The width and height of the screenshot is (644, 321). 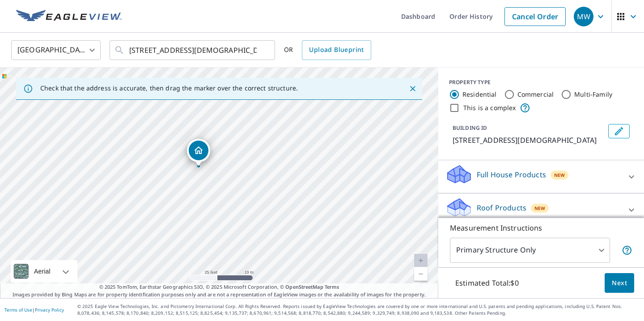 I want to click on label: This is a complex, so click(x=489, y=108).